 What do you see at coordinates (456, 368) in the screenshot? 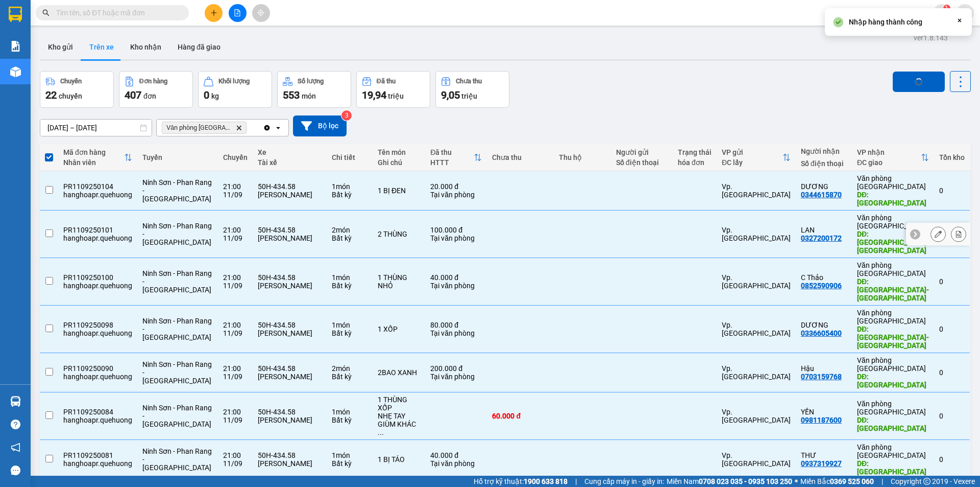
I see `div: 200.000 đ` at bounding box center [456, 368].